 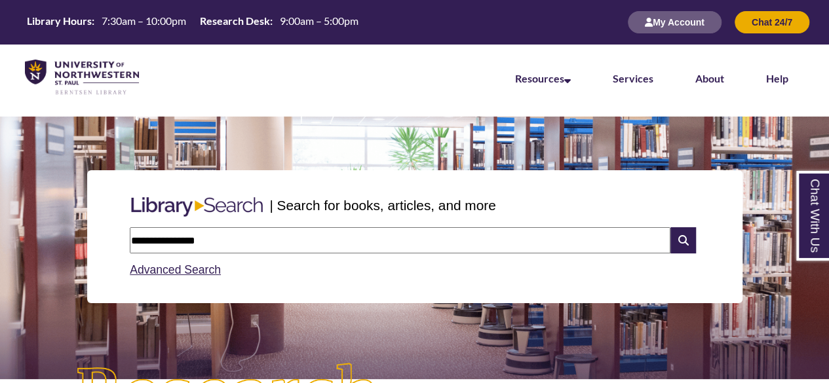 I want to click on p: | Search for books, articles, and more, so click(x=382, y=205).